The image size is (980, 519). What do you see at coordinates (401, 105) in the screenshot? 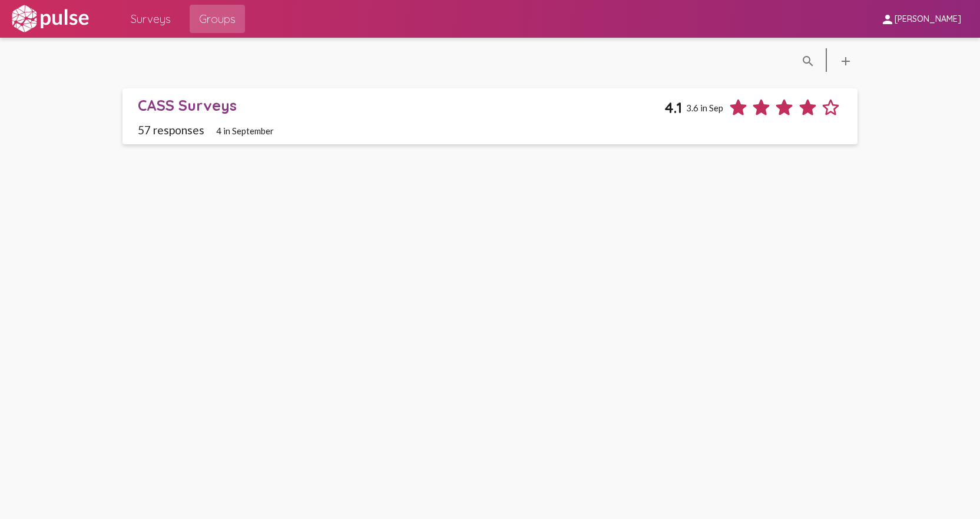
I see `div: CASS Surveys` at bounding box center [401, 105].